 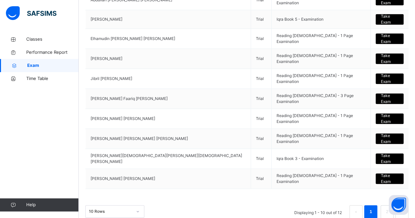 What do you see at coordinates (387, 212) in the screenshot?
I see `a: 2` at bounding box center [387, 212].